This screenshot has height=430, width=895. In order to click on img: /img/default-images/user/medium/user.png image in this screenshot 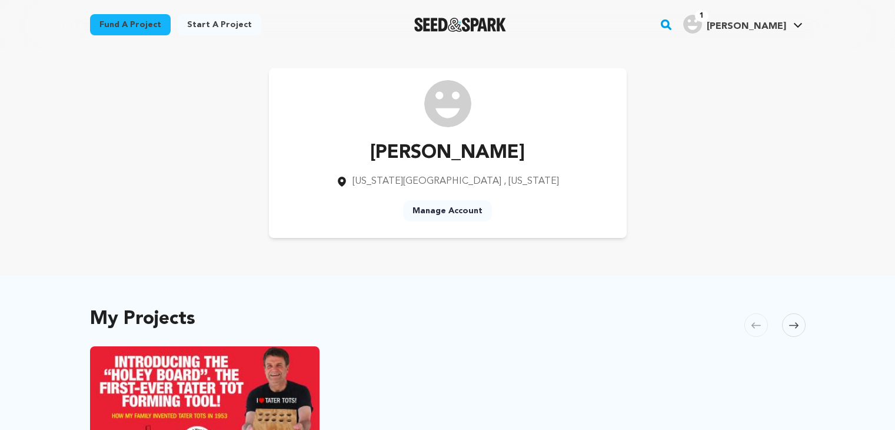, I will do `click(448, 104)`.